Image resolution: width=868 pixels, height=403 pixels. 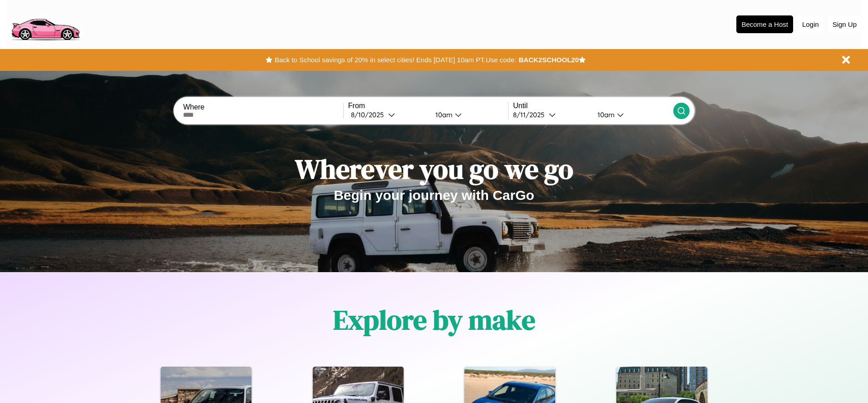 What do you see at coordinates (548, 60) in the screenshot?
I see `b: BACK2SCHOOL20` at bounding box center [548, 60].